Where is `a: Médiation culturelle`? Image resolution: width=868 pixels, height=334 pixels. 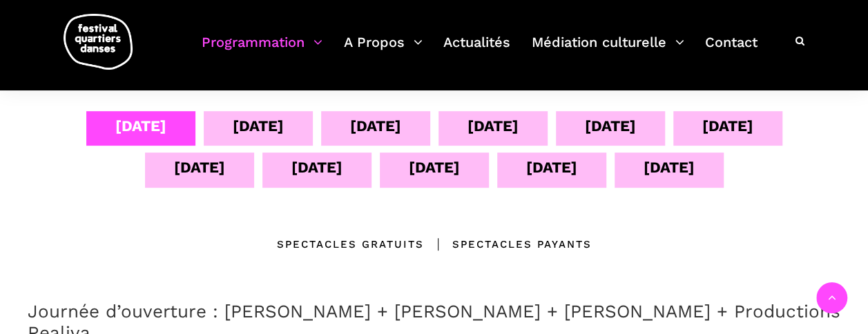
a: Médiation culturelle is located at coordinates (608, 50).